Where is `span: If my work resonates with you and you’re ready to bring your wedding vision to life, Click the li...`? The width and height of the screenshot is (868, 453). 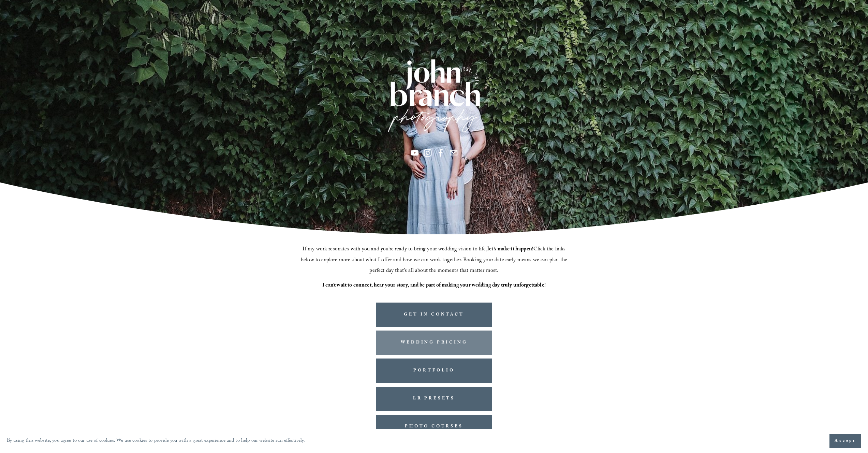
span: If my work resonates with you and you’re ready to bring your wedding vision to life, Click the li... is located at coordinates (435, 260).